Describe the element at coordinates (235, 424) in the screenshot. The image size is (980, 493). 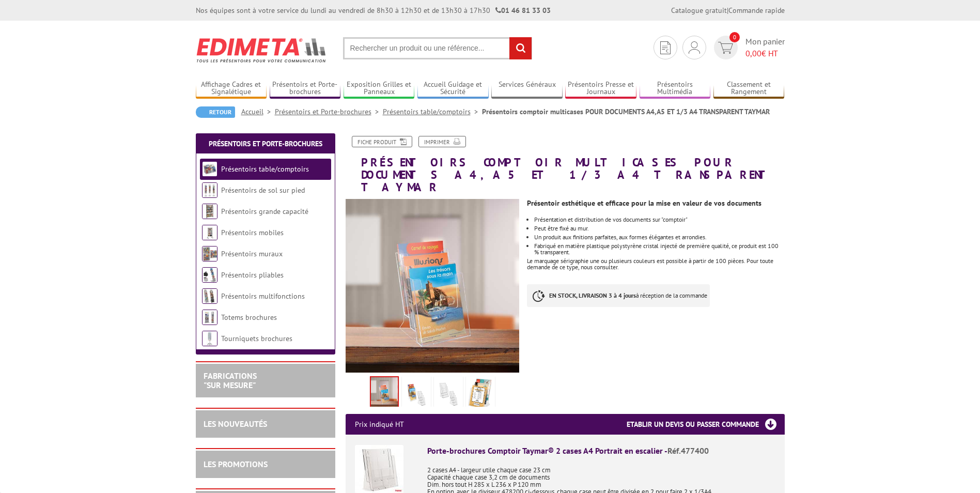
I see `a: LES NOUVEAUTÉS` at that location.